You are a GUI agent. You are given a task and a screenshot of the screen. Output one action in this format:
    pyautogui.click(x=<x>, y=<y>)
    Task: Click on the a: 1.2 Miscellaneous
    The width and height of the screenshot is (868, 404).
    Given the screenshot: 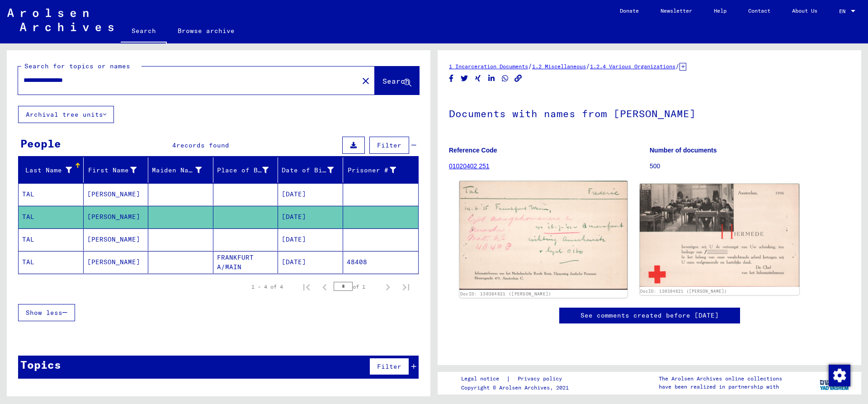 What is the action you would take?
    pyautogui.click(x=559, y=66)
    